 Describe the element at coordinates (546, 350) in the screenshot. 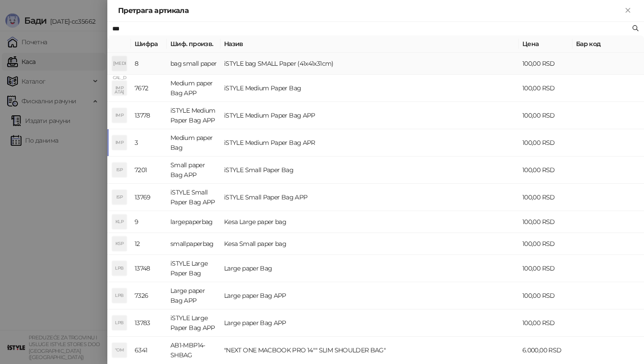

I see `td: 6.000,00 RSD` at that location.